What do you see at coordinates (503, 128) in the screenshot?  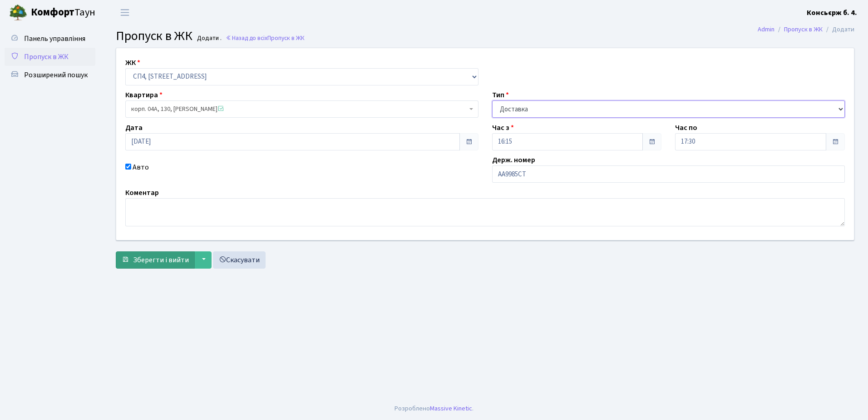 I see `label: Час з` at bounding box center [503, 128].